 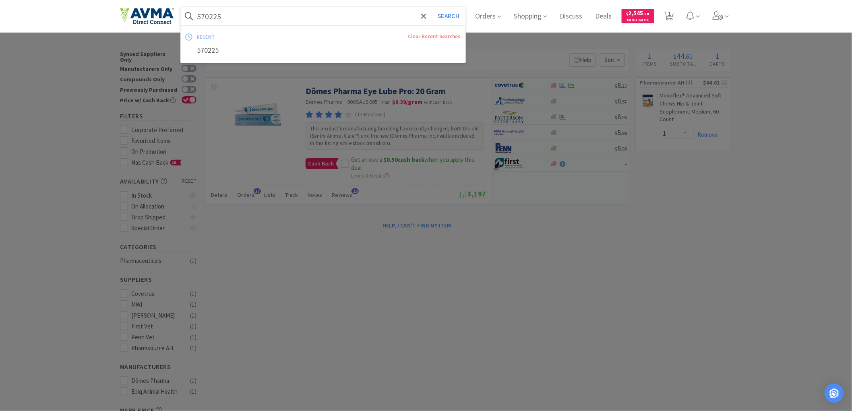 What do you see at coordinates (147, 16) in the screenshot?
I see `img: e4e33dab9f054f5782a47901c742baa9_102.png` at bounding box center [147, 16].